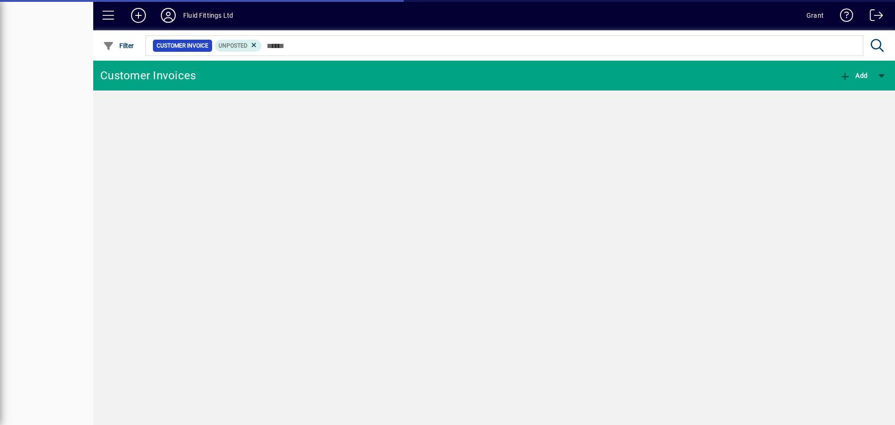 The height and width of the screenshot is (425, 895). Describe the element at coordinates (238, 46) in the screenshot. I see `mat-chip: Customer Invoice Status: Unposted` at that location.